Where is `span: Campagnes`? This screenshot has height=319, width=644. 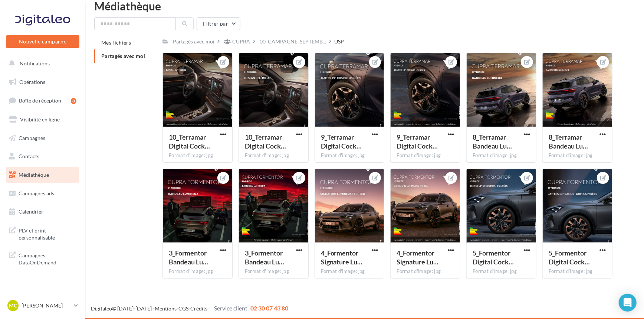 span: Campagnes is located at coordinates (32, 137).